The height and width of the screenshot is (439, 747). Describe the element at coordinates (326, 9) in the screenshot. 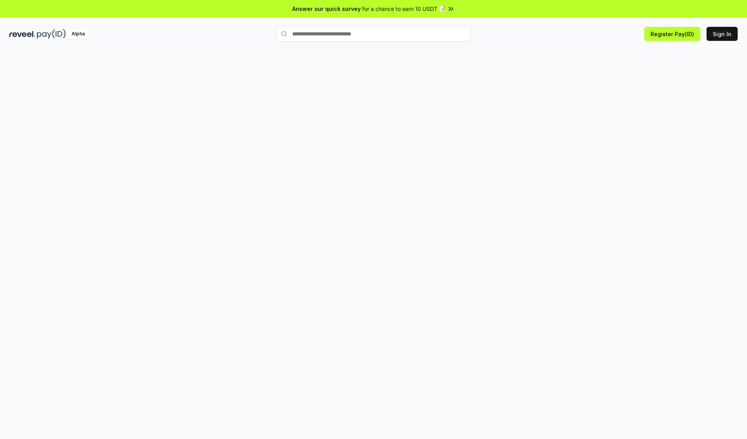

I see `span: Answer our quick survey` at that location.